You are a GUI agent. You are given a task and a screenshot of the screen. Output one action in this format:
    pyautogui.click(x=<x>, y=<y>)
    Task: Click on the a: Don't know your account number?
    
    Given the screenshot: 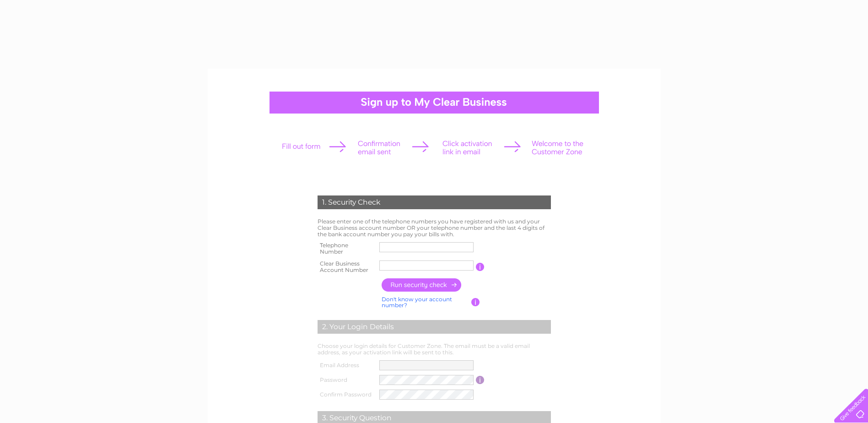 What is the action you would take?
    pyautogui.click(x=417, y=302)
    